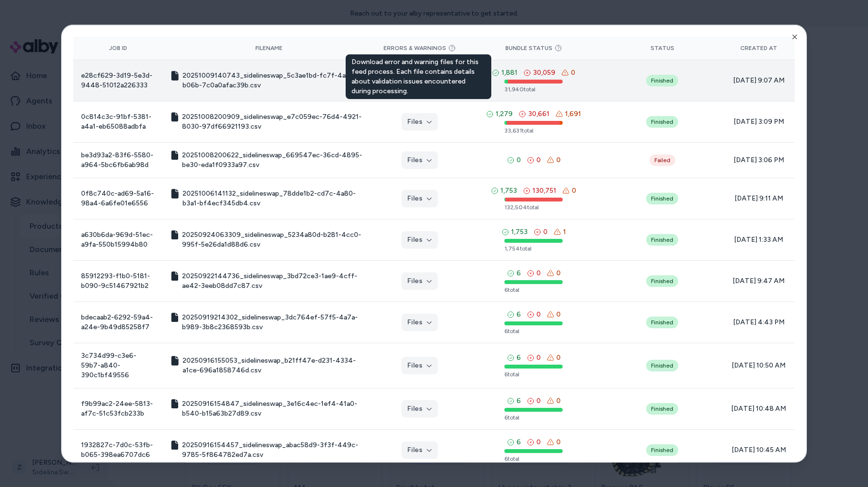 The height and width of the screenshot is (487, 868). What do you see at coordinates (419, 48) in the screenshot?
I see `button: Errors & Warnings` at bounding box center [419, 48].